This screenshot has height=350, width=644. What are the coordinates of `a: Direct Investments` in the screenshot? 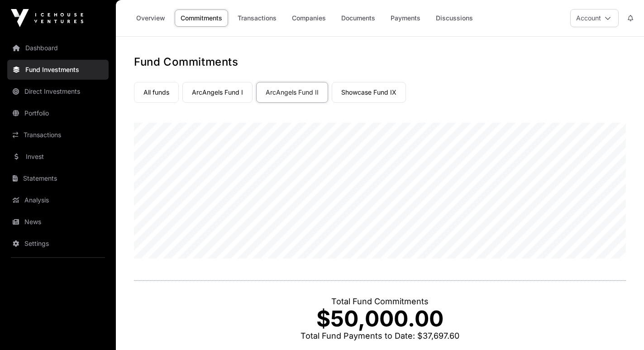 It's located at (58, 92).